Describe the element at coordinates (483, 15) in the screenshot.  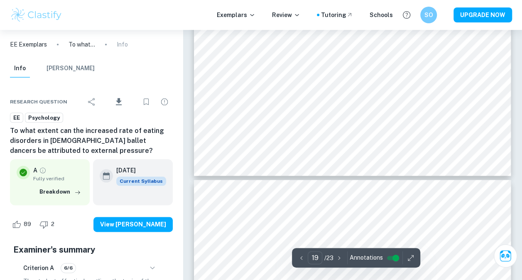
I see `button: UPGRADE NOW` at that location.